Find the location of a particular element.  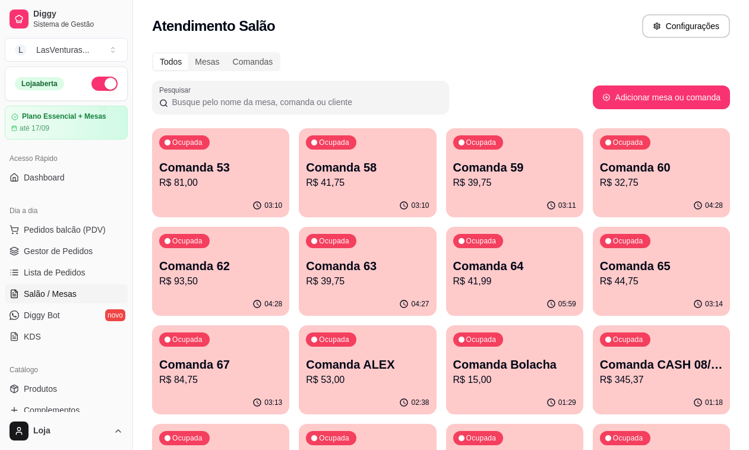

p: Comanda 53 is located at coordinates (220, 167).